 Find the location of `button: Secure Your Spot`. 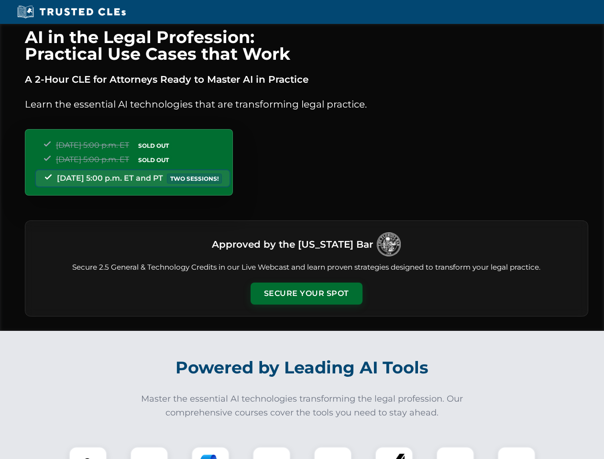

button: Secure Your Spot is located at coordinates (307, 294).